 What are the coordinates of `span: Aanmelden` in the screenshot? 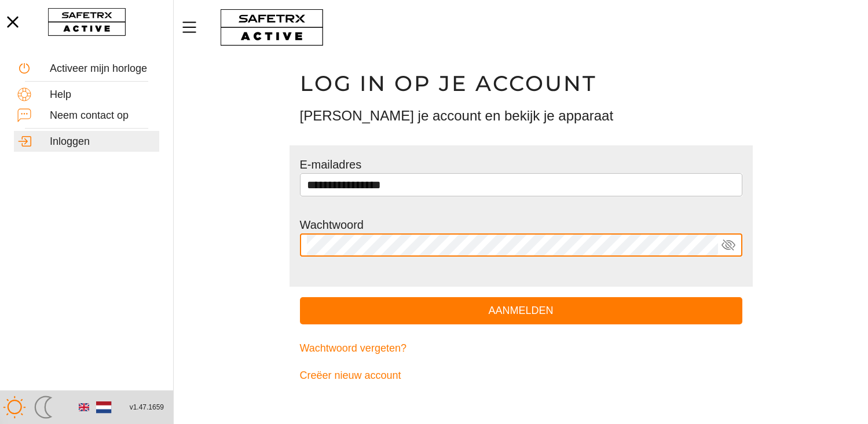 It's located at (521, 311).